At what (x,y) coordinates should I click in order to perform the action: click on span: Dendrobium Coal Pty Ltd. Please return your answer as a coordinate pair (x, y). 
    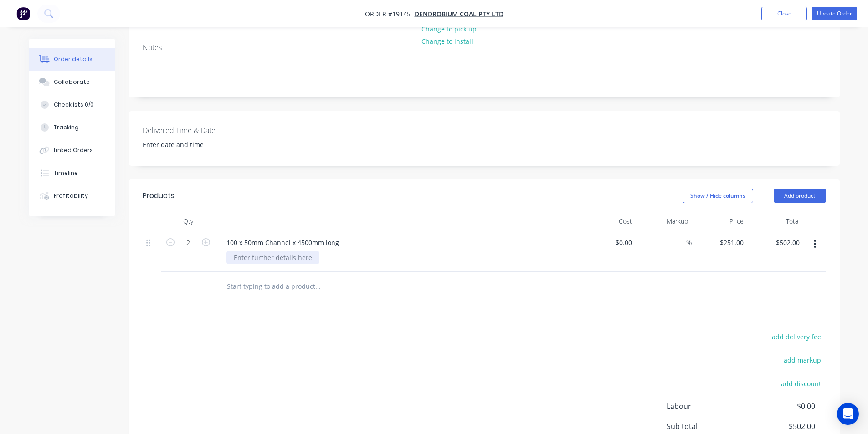
    Looking at the image, I should click on (458, 14).